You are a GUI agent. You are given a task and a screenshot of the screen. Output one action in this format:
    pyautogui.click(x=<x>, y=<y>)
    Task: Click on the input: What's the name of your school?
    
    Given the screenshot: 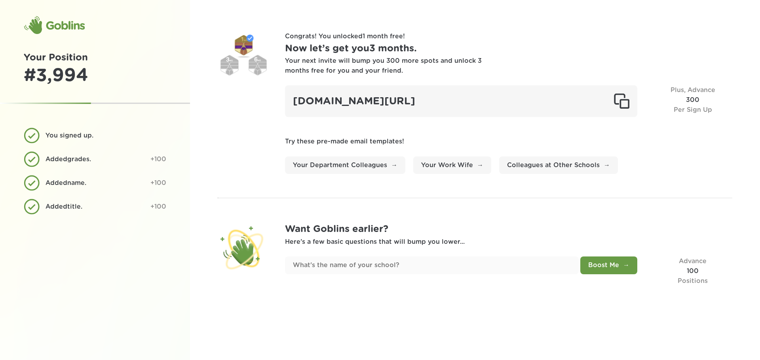 What is the action you would take?
    pyautogui.click(x=432, y=265)
    